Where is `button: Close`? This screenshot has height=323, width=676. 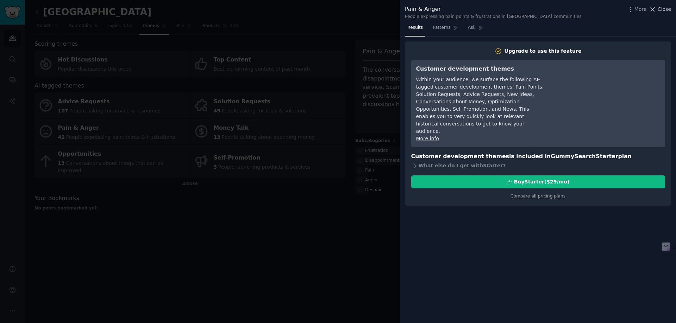
button: Close is located at coordinates (660, 9).